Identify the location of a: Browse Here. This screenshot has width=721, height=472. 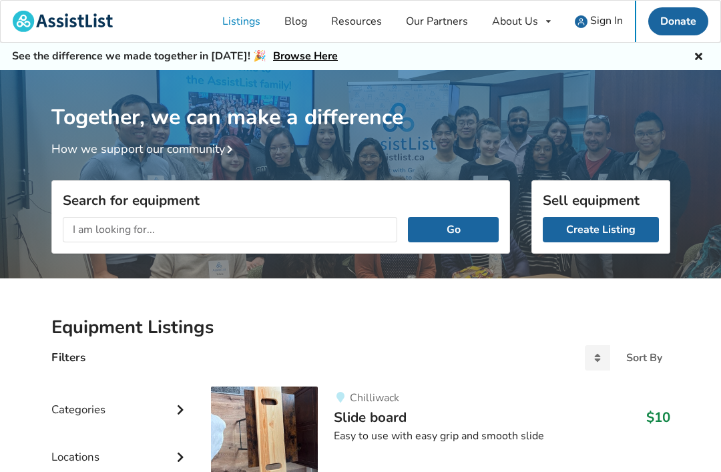
(305, 56).